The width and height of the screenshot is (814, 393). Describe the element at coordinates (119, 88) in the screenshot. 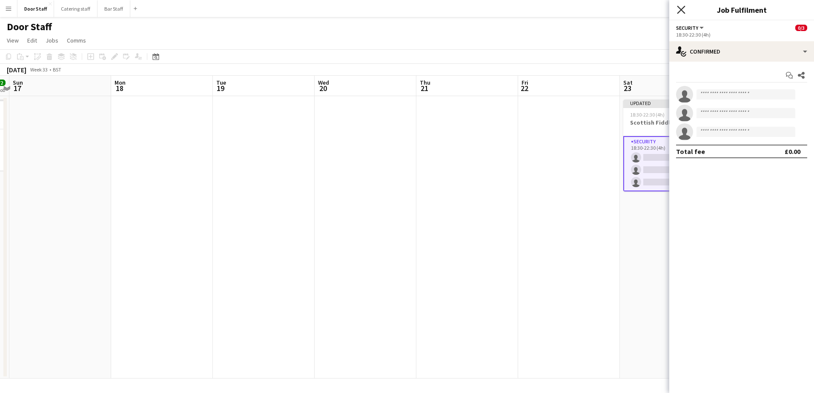

I see `span: 18` at that location.